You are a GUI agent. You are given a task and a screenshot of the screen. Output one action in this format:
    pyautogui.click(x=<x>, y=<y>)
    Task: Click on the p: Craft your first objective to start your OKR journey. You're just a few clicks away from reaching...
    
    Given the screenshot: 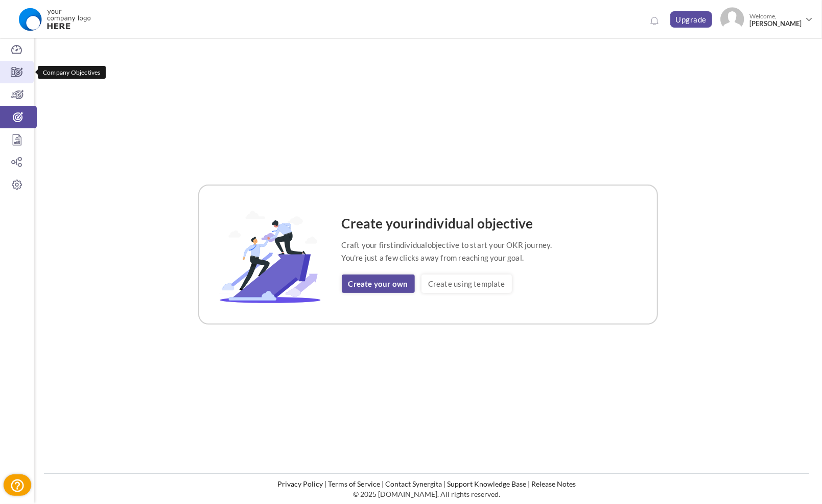 What is the action you would take?
    pyautogui.click(x=447, y=251)
    